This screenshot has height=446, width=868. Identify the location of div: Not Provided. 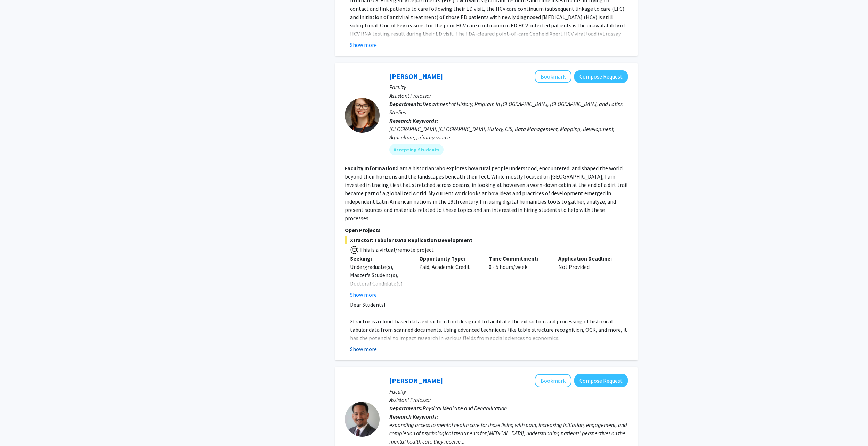
(588, 276).